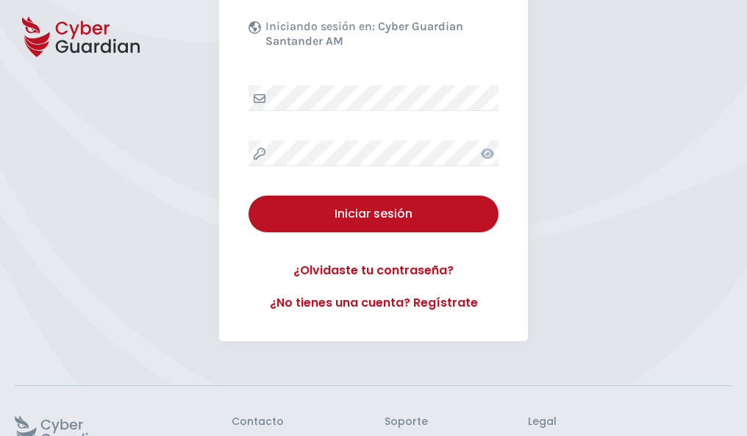  Describe the element at coordinates (257, 422) in the screenshot. I see `h3: Contacto` at that location.